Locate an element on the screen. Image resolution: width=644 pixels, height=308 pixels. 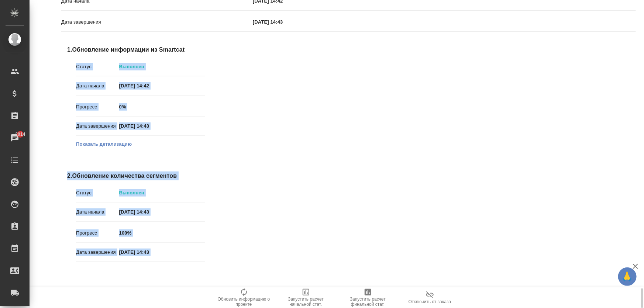
button: Запустить расчет финальной стат. is located at coordinates (368, 298).